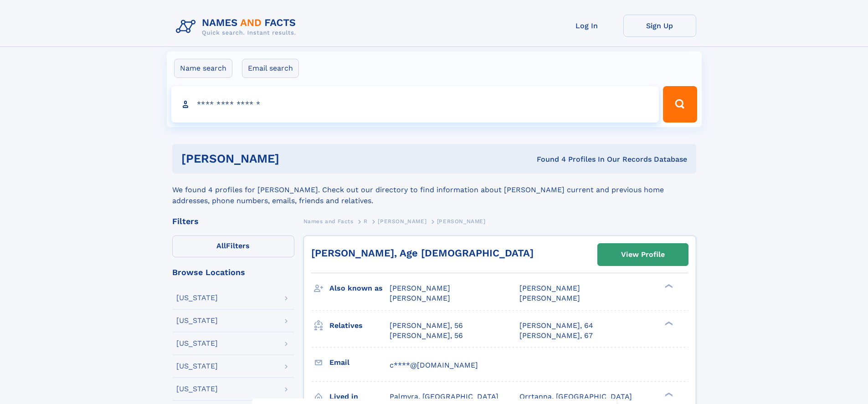 This screenshot has width=868, height=404. I want to click on div: Found 4 Profiles In Our Records Database, so click(548, 159).